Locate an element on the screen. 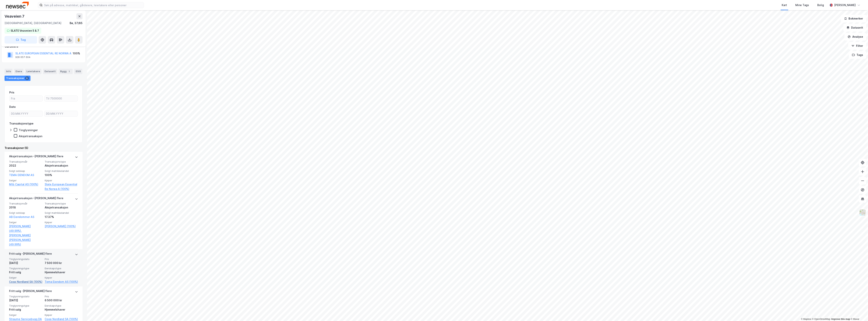 The image size is (868, 321). a: Tema Eiendom AS (100%) is located at coordinates (61, 282).